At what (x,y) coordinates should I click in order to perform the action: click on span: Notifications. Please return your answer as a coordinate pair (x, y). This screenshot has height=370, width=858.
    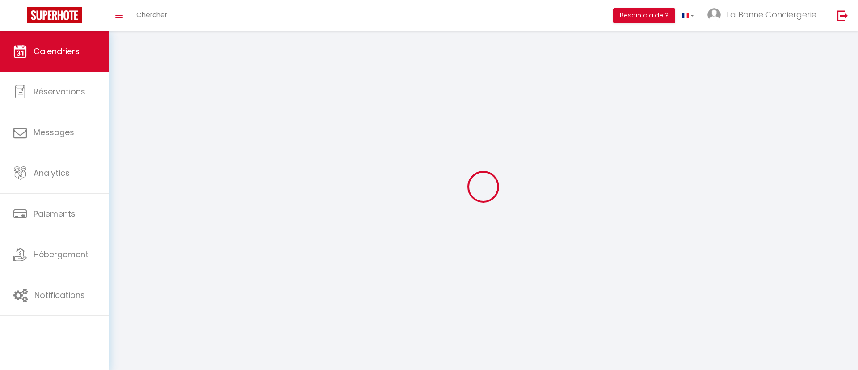
    Looking at the image, I should click on (59, 295).